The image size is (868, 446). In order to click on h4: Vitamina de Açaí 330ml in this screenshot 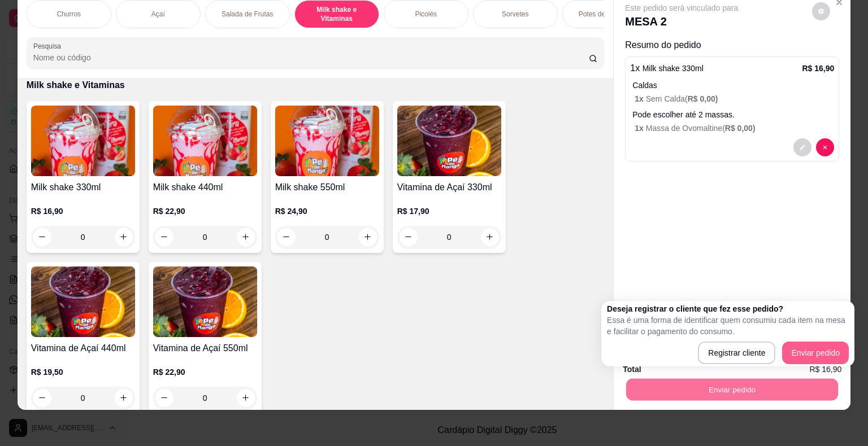, I will do `click(449, 187)`.